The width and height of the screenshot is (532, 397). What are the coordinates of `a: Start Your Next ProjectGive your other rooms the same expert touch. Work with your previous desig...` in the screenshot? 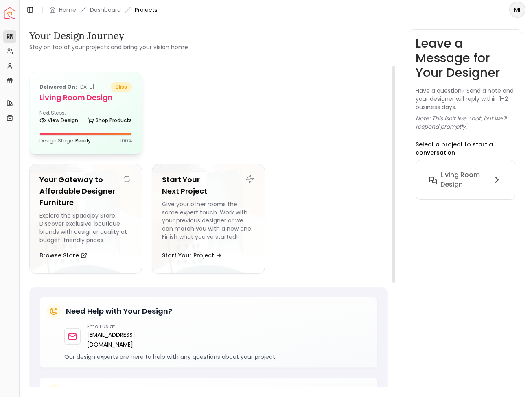 It's located at (208, 219).